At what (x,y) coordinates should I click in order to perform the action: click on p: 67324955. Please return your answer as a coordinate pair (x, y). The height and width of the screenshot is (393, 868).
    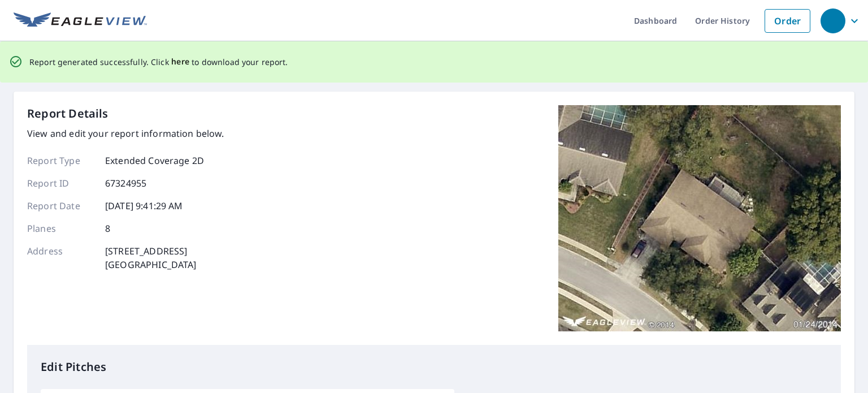
    Looking at the image, I should click on (126, 183).